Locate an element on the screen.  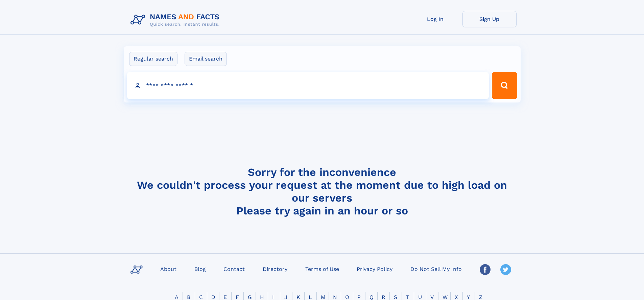
h4: Sorry for the inconvenience We couldn't process your request at the moment due to high load on ou... is located at coordinates (322, 191).